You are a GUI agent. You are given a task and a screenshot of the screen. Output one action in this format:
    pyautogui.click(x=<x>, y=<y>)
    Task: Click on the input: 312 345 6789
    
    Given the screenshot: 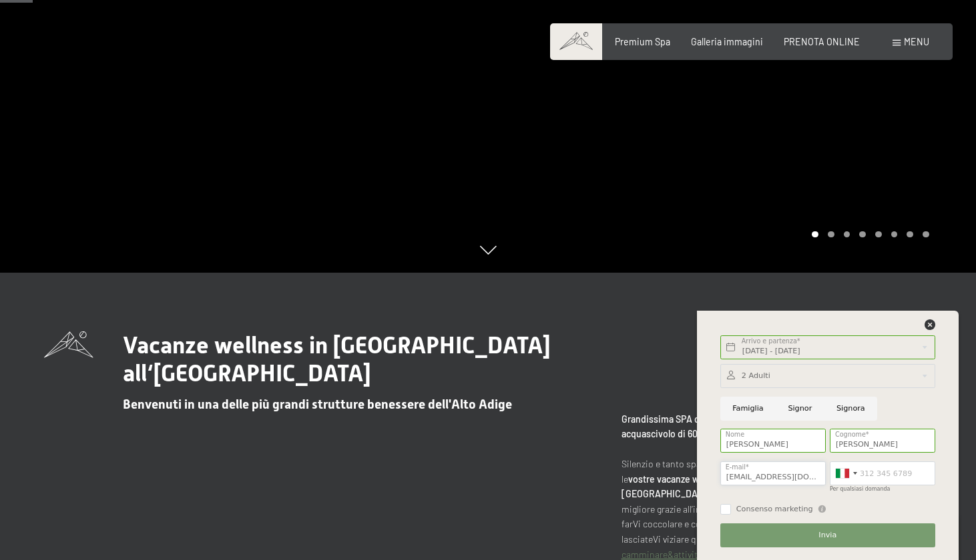 What is the action you would take?
    pyautogui.click(x=882, y=473)
    